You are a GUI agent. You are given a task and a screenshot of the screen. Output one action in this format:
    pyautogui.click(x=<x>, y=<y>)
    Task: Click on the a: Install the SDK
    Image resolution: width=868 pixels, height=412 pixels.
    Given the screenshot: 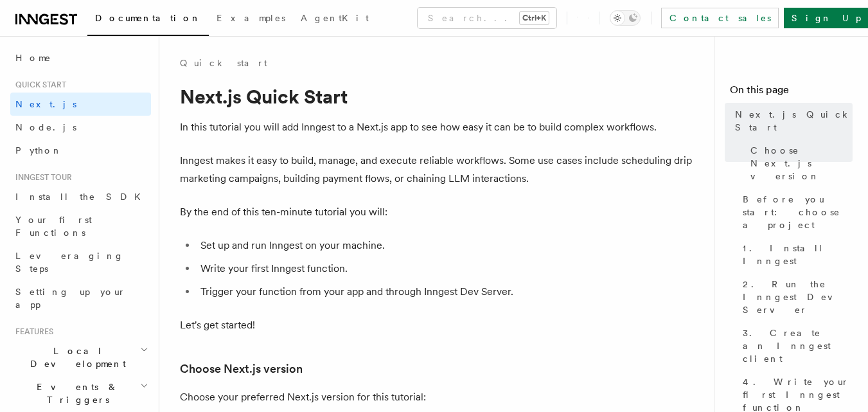 What is the action you would take?
    pyautogui.click(x=80, y=197)
    